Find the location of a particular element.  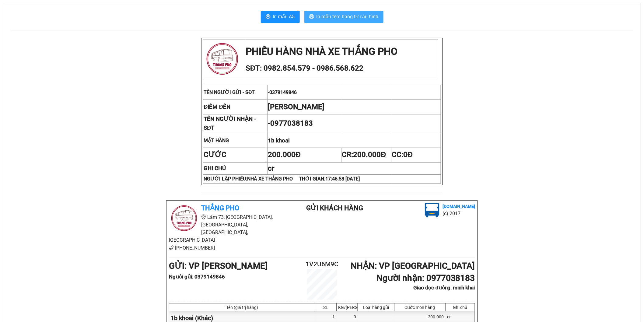

strong: NGƯỜI LẬP PHIẾU: is located at coordinates (281, 179).